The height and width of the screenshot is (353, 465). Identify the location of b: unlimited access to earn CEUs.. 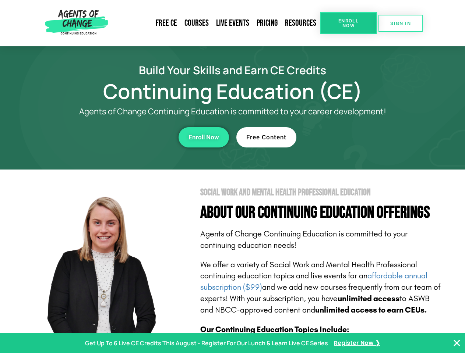
(371, 310).